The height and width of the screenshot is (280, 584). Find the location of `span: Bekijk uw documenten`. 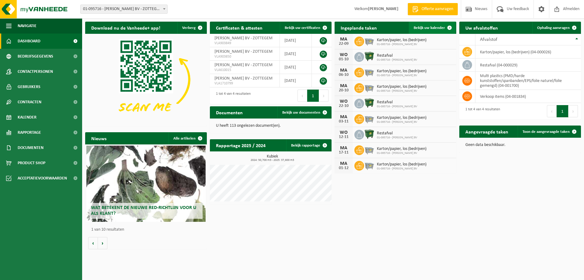

span: Bekijk uw documenten is located at coordinates (301, 112).